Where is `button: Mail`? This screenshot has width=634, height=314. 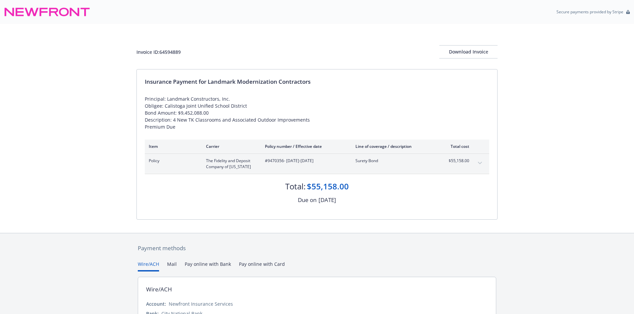
button: Mail is located at coordinates (172, 266).